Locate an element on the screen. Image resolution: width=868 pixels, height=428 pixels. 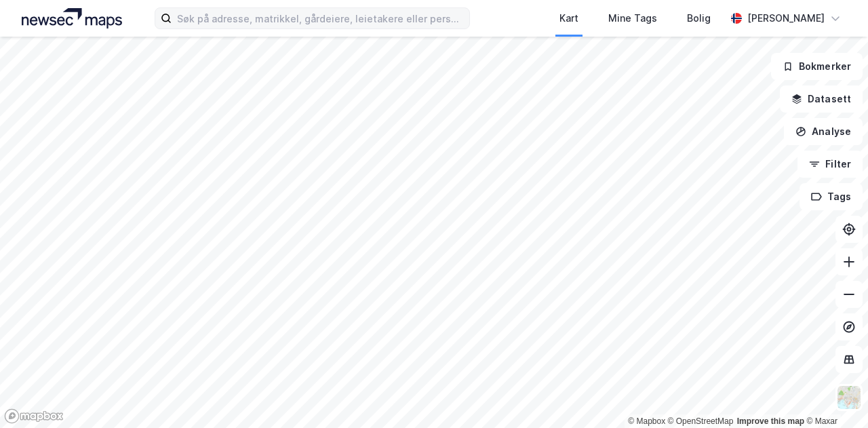
input: Søk på adresse, matrikkel, gårdeiere, leietakere eller personer is located at coordinates (320, 18).